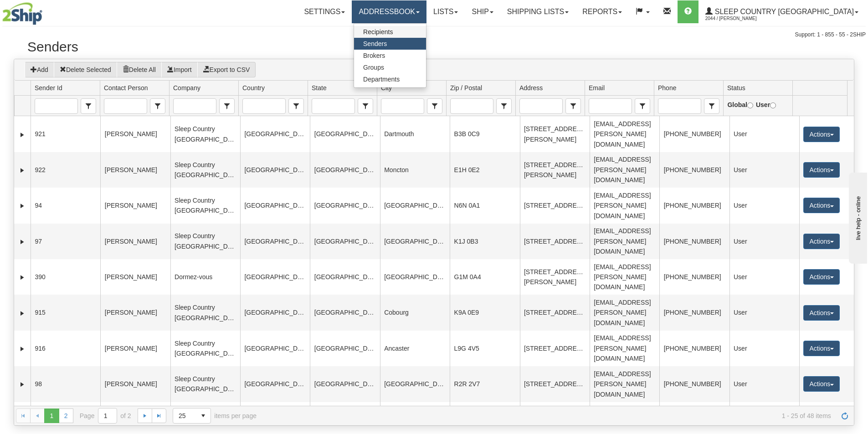  Describe the element at coordinates (415, 312) in the screenshot. I see `td: Cobourg` at that location.